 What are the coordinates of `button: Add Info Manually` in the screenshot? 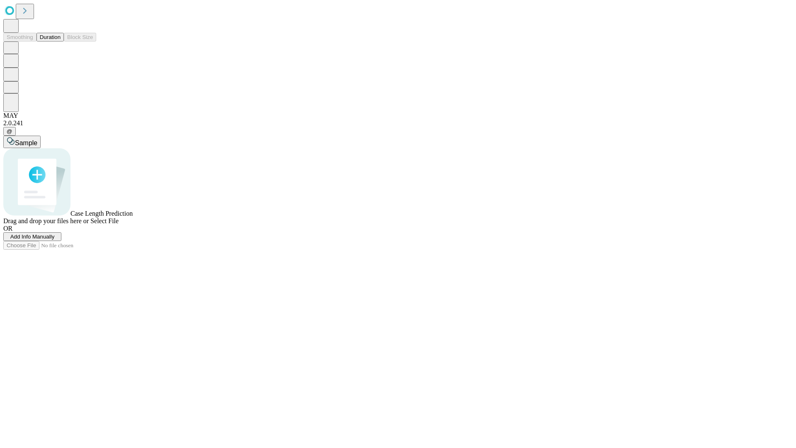 It's located at (32, 236).